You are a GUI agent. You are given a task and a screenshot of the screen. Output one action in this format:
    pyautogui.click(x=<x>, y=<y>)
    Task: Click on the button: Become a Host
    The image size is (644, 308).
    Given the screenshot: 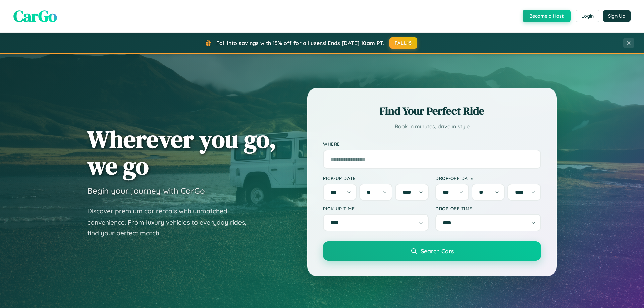 What is the action you would take?
    pyautogui.click(x=547, y=16)
    